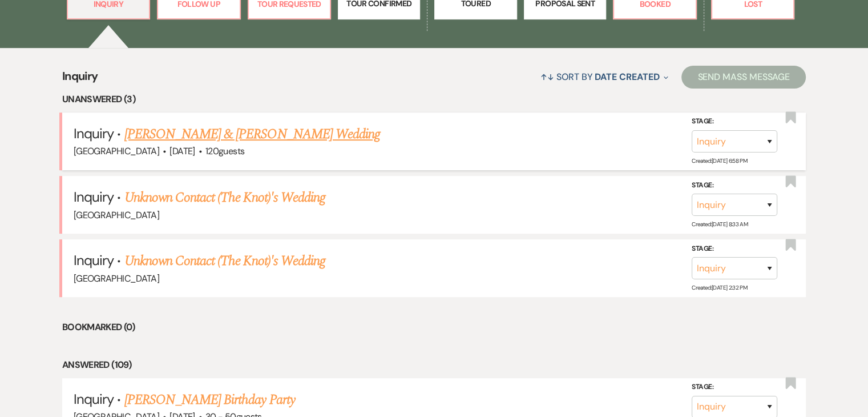  I want to click on span: 120 guests, so click(225, 151).